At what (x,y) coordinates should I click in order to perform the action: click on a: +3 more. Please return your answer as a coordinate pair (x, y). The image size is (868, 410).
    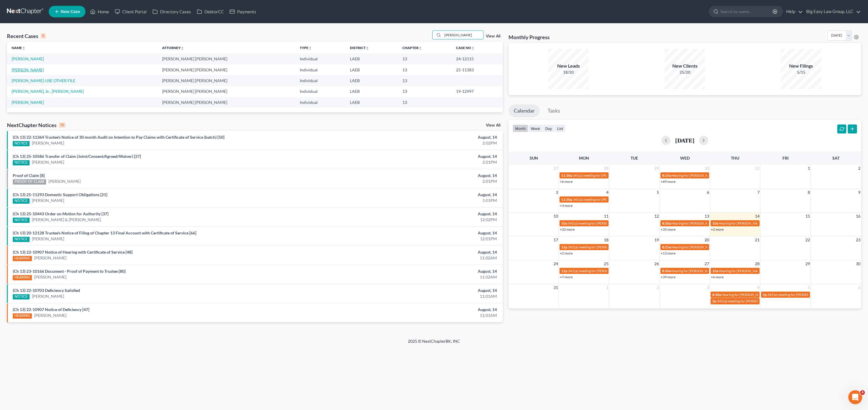
    Looking at the image, I should click on (566, 205).